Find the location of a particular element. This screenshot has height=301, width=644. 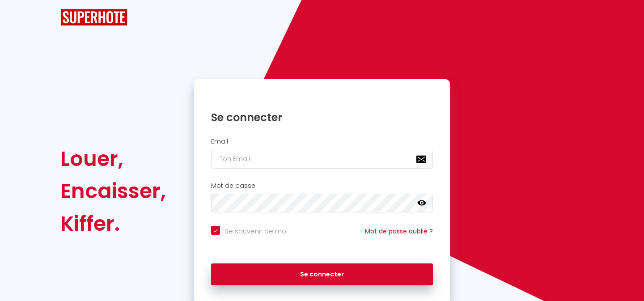

h1: Se connecter is located at coordinates (322, 117).